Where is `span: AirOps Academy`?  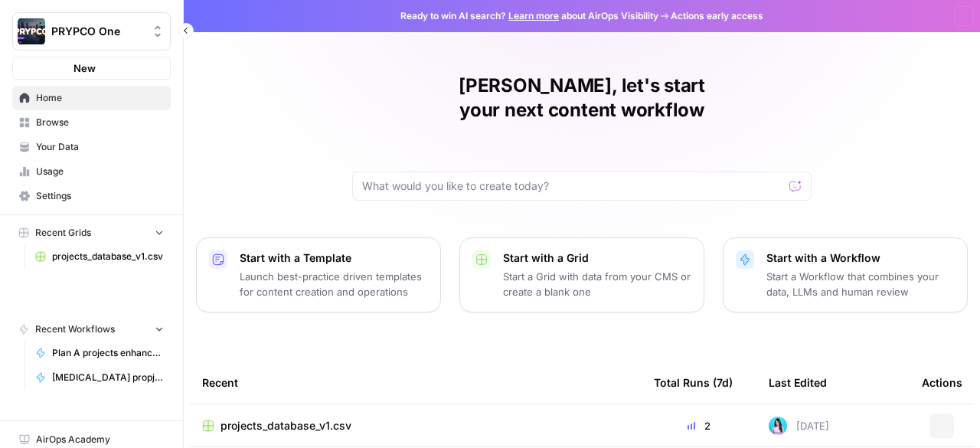 span: AirOps Academy is located at coordinates (100, 440).